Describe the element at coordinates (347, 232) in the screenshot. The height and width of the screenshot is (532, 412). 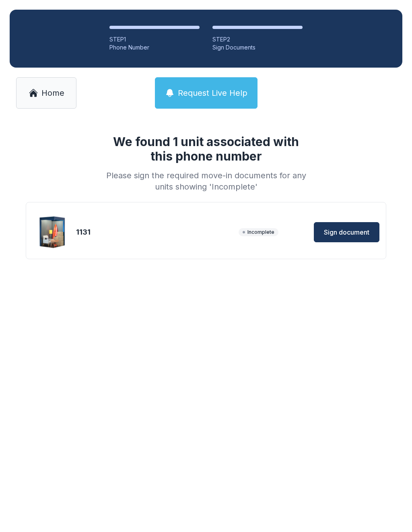
I see `span: Sign document` at that location.